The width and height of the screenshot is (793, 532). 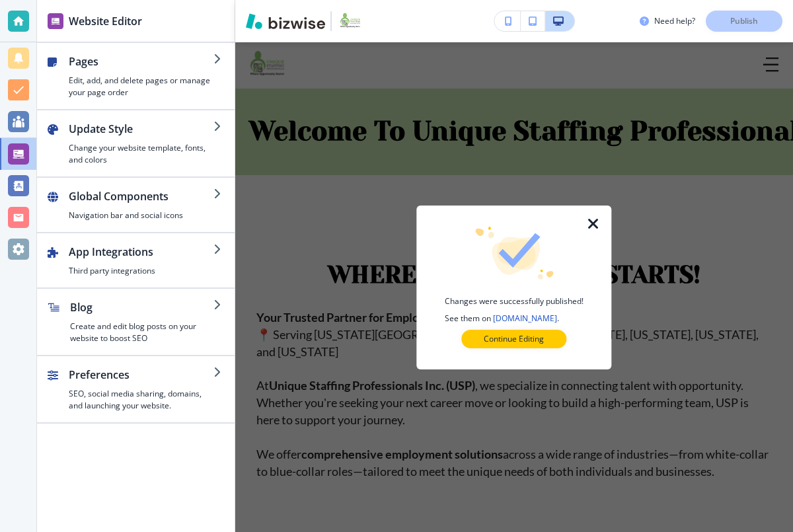 I want to click on button: Continue Editing, so click(x=513, y=339).